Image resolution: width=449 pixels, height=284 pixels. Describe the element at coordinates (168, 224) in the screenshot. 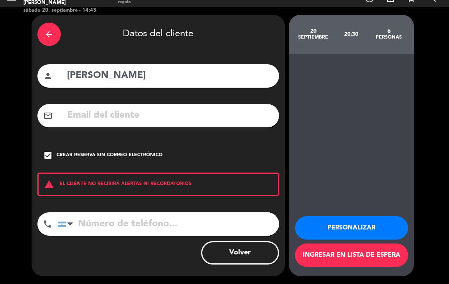

I see `input: Número de teléfono...` at that location.